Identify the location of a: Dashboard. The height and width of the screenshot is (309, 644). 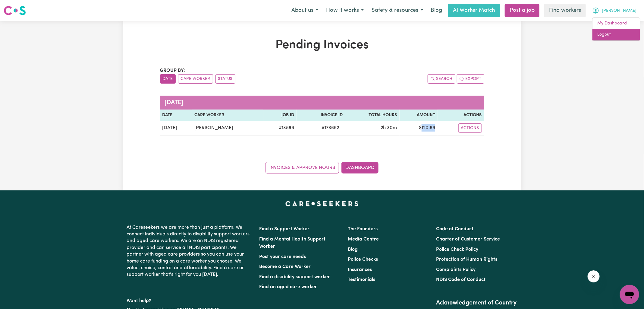
(360, 168).